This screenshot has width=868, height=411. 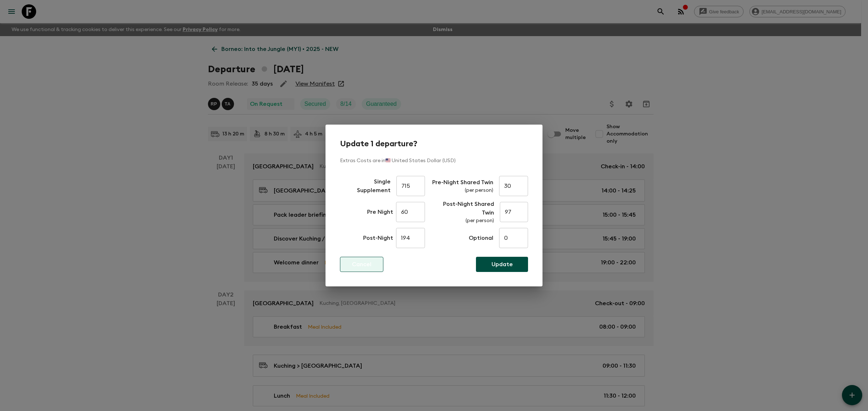 I want to click on p: Post-Night Shared Twin, so click(x=462, y=208).